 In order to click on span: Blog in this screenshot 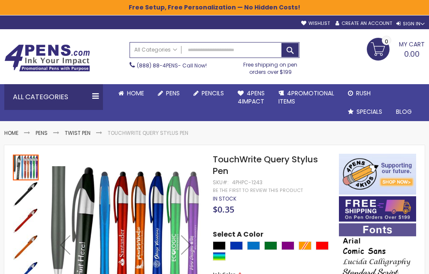, I will do `click(404, 112)`.